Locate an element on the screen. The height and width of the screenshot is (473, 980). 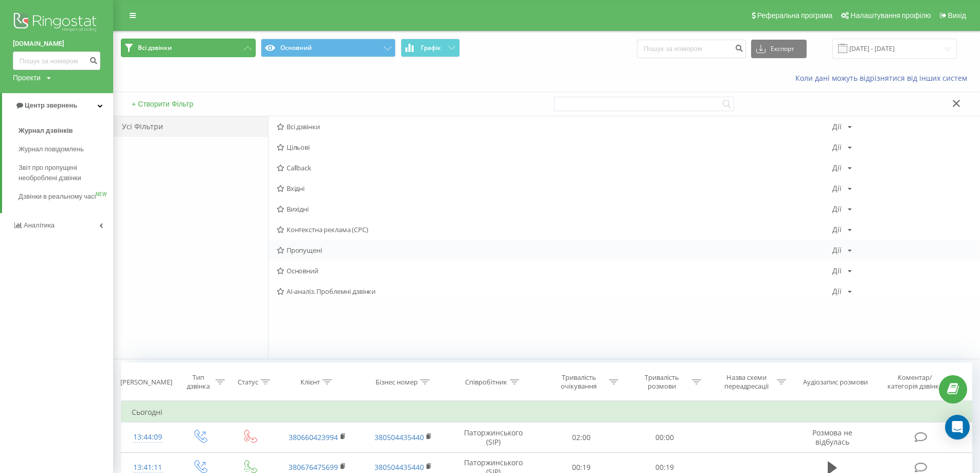
span: Callback is located at coordinates (555, 167).